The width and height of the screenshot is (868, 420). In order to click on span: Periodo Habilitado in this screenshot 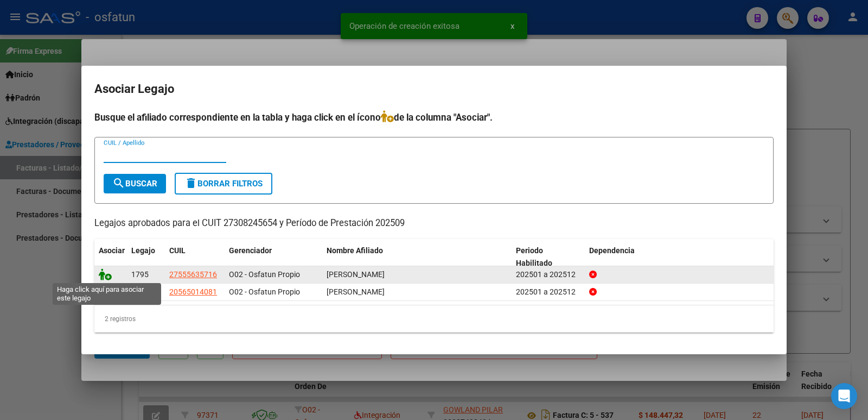, I will do `click(534, 256)`.